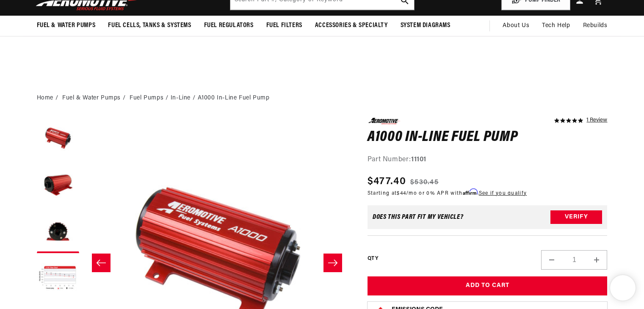  What do you see at coordinates (149, 25) in the screenshot?
I see `summary: Fuel Cells, Tanks & Systems` at bounding box center [149, 25].